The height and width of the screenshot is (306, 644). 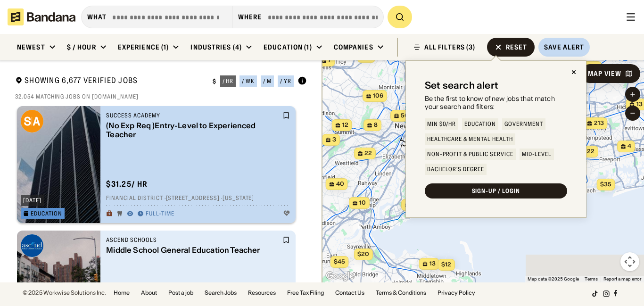 I want to click on a: Free Tax Filing, so click(x=306, y=293).